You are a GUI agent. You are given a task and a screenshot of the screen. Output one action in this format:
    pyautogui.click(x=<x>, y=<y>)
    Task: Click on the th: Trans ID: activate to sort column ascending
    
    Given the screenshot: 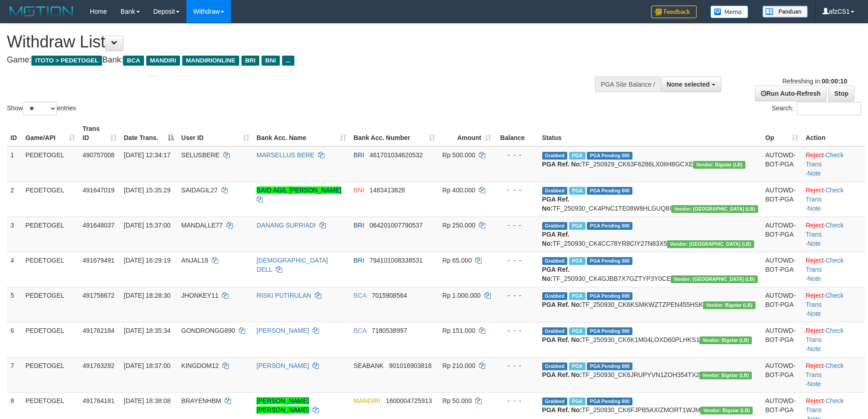 What is the action you would take?
    pyautogui.click(x=99, y=133)
    